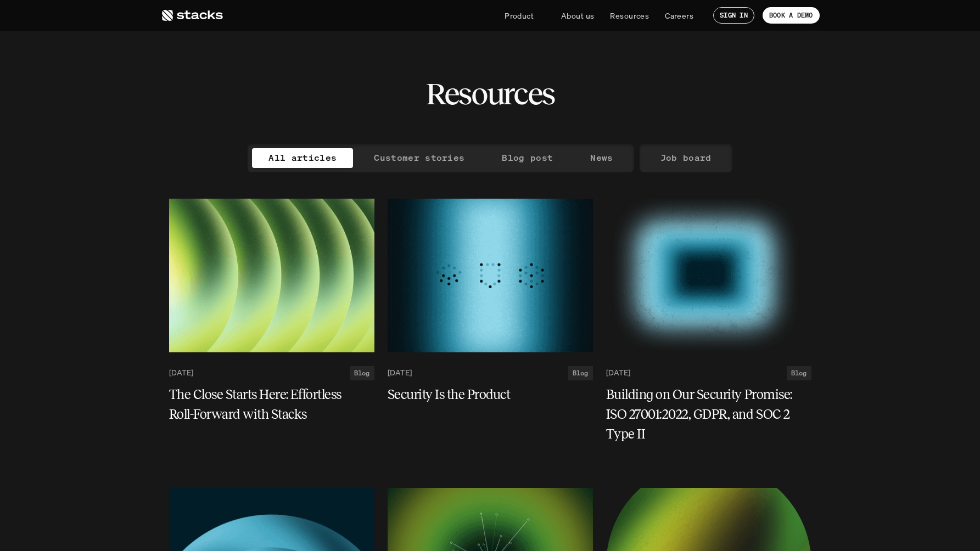 Image resolution: width=980 pixels, height=551 pixels. I want to click on a: The Close Starts Here: Effortless Roll-Forward with Stacks, so click(272, 404).